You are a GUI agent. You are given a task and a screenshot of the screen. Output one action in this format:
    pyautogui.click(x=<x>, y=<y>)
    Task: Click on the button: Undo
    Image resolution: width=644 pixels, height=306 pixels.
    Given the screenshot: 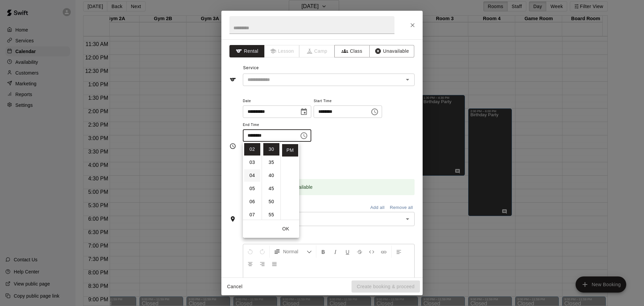 What is the action you would take?
    pyautogui.click(x=250, y=251)
    